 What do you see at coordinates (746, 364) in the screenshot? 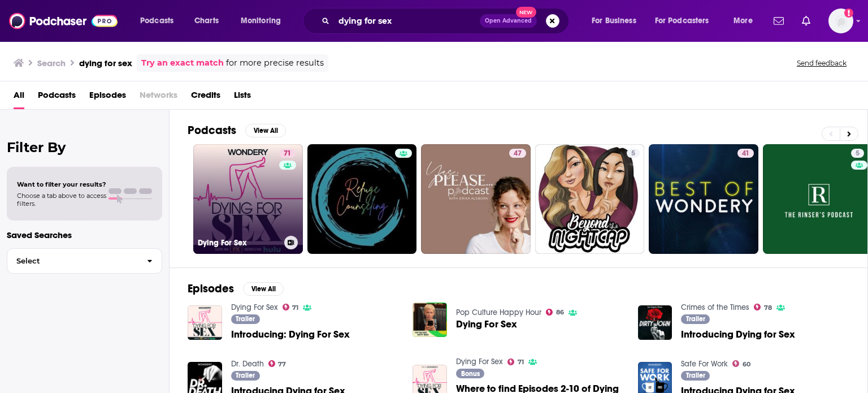
I see `span: 60` at bounding box center [746, 364].